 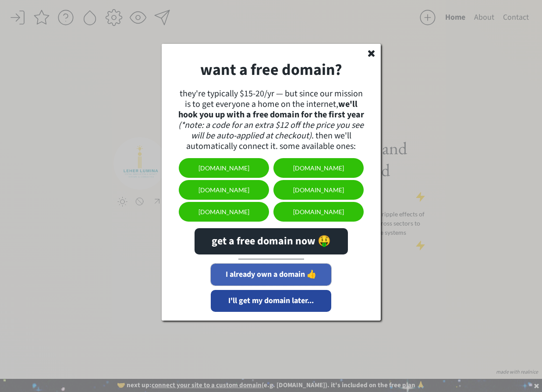 What do you see at coordinates (271, 241) in the screenshot?
I see `button: get a free domain now 🤑` at bounding box center [271, 241].